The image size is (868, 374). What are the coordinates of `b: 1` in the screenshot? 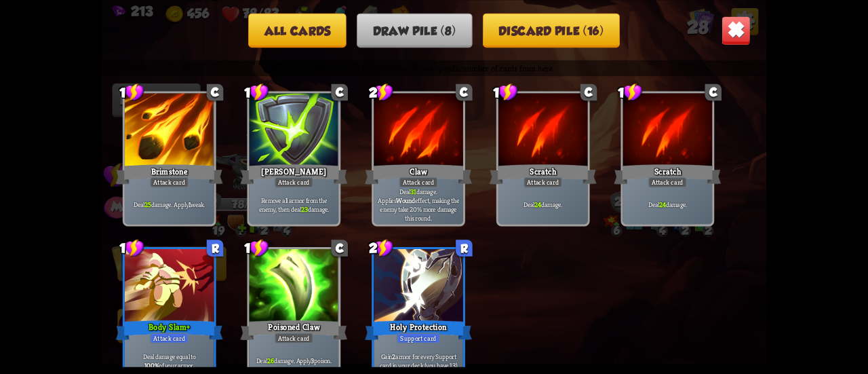 It's located at (189, 204).